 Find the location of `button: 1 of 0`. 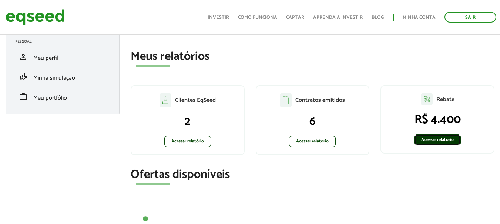

button: 1 of 0 is located at coordinates (145, 220).